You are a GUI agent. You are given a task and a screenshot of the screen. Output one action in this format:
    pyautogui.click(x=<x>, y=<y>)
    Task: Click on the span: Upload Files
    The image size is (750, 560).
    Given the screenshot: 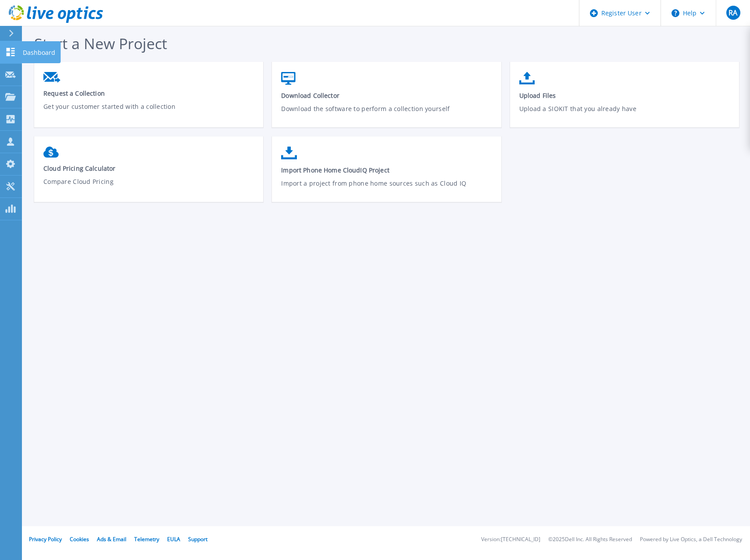 What is the action you would take?
    pyautogui.click(x=625, y=95)
    